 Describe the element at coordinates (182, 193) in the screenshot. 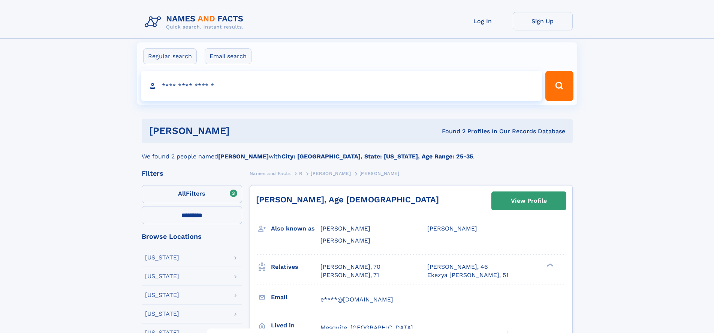

I see `span: All` at that location.